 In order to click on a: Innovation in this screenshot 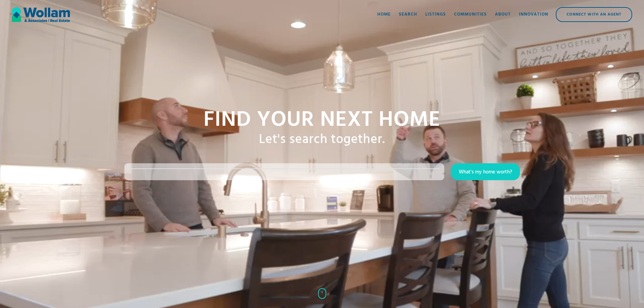, I will do `click(534, 15)`.